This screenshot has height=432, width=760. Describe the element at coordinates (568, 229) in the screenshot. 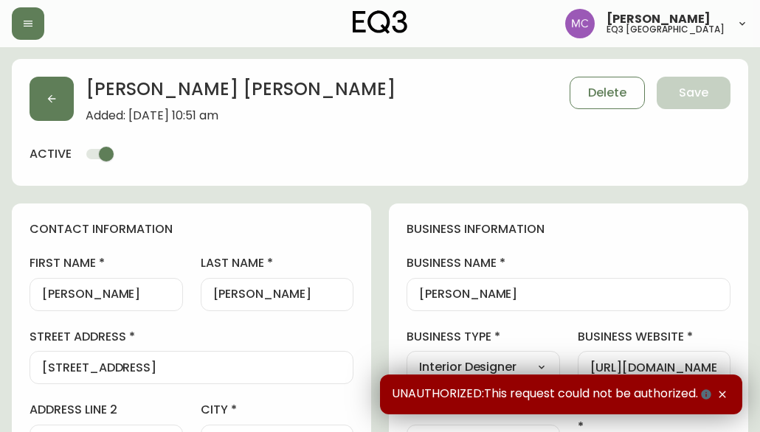

I see `h4: business information` at that location.